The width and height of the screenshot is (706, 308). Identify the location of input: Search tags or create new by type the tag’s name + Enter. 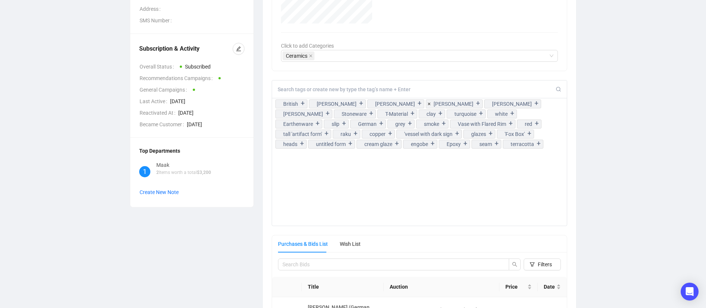
(417, 89).